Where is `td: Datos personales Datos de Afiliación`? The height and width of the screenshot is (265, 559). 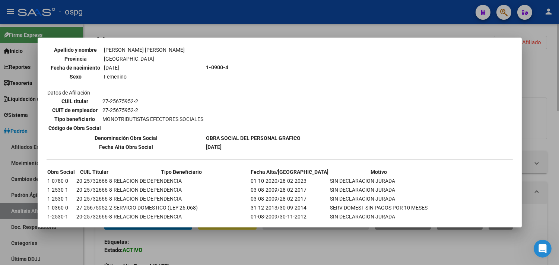 td: Datos personales Datos de Afiliación is located at coordinates (126, 67).